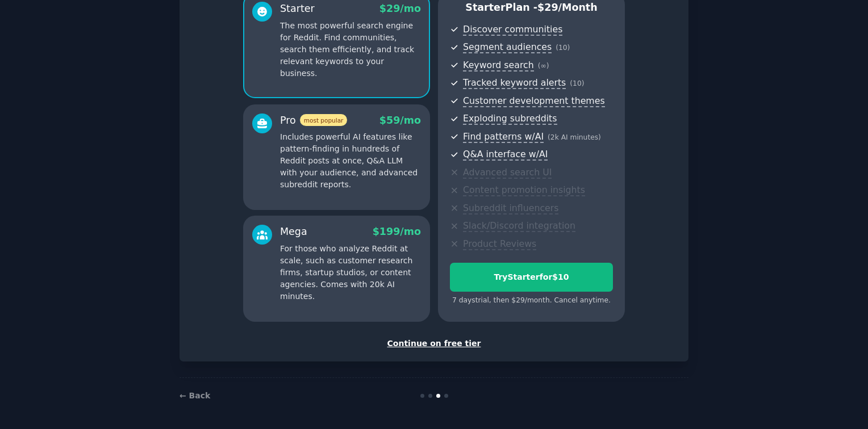 The width and height of the screenshot is (868, 429). I want to click on button: TryStarterfor$10, so click(531, 277).